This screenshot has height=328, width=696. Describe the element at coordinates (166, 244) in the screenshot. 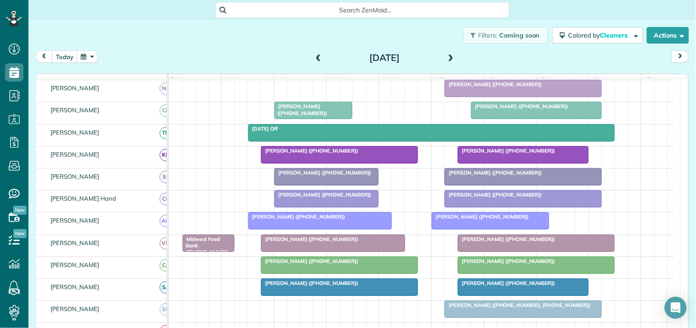

I see `span: VM` at that location.